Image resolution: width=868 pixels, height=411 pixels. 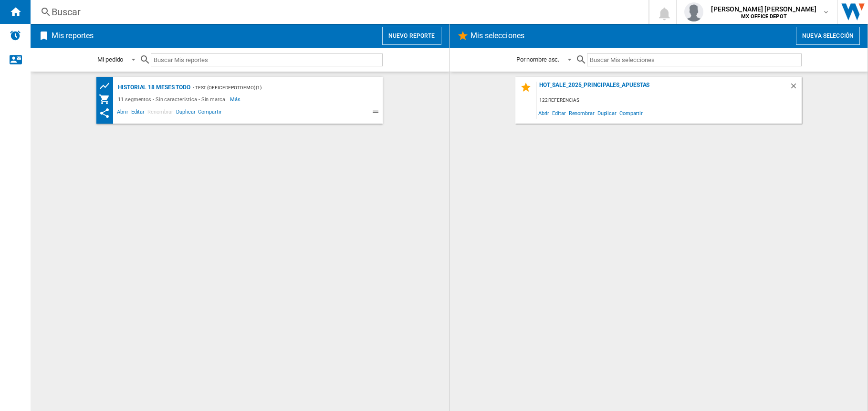 What do you see at coordinates (267, 60) in the screenshot?
I see `input: Buscar Mis reportes` at bounding box center [267, 60].